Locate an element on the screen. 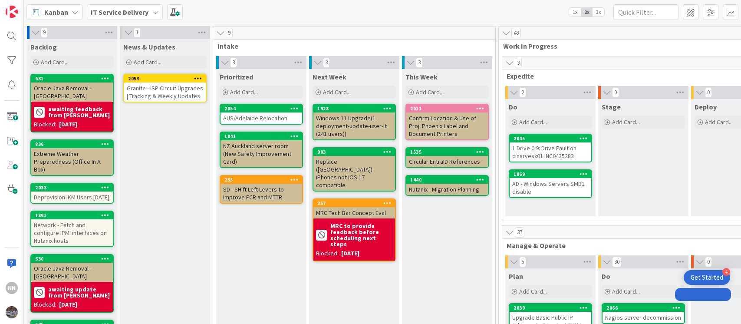 Image resolution: width=741 pixels, height=324 pixels. div: AD - Windows Servers SMB1 disable is located at coordinates (551, 188).